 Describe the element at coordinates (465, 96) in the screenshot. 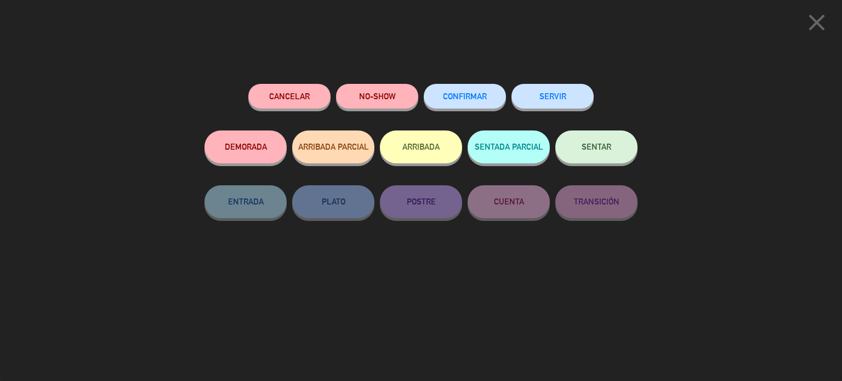

I see `button: CONFIRMAR` at that location.